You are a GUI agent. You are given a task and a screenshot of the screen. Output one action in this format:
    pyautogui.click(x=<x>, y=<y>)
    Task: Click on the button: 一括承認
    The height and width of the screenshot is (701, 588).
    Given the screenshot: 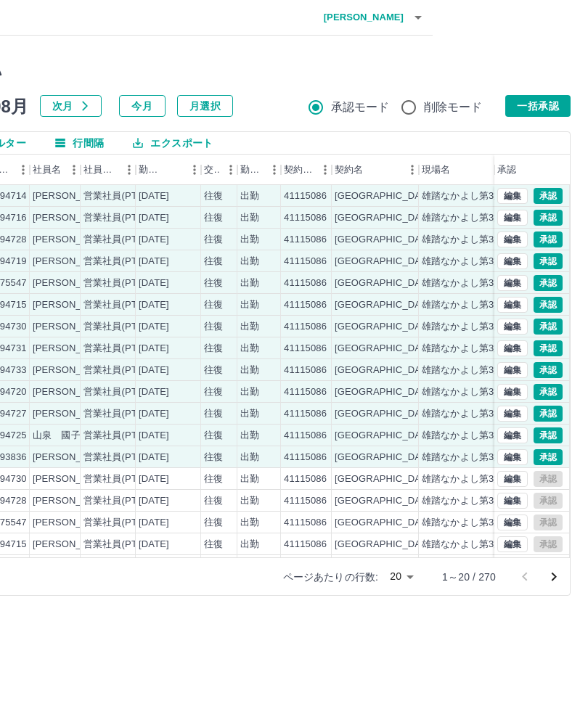 What is the action you would take?
    pyautogui.click(x=538, y=106)
    